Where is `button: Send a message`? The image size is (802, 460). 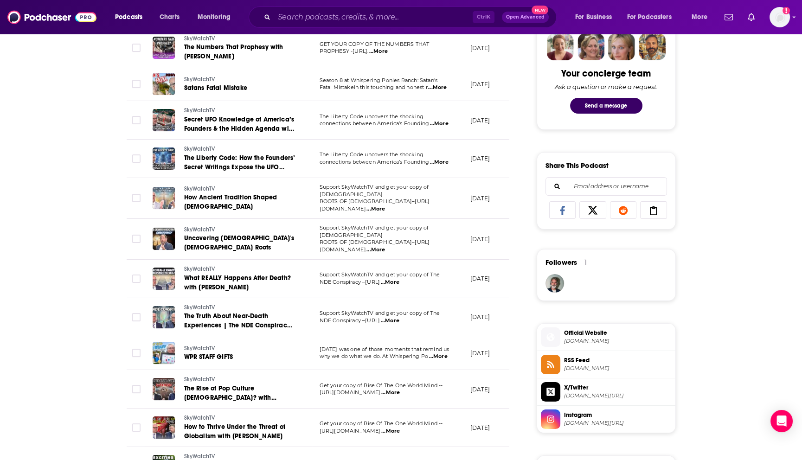
button: Send a message is located at coordinates (607, 106).